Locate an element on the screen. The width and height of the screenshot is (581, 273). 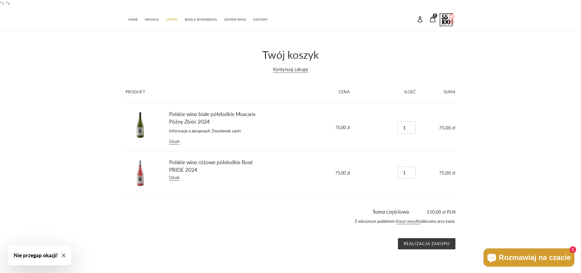
span: KONTAKT is located at coordinates (260, 19).